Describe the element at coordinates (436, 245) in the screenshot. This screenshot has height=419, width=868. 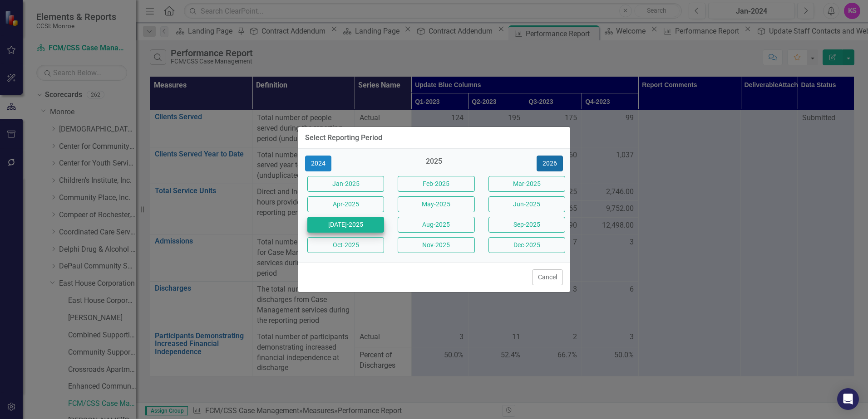
I see `button: Nov-2025` at that location.